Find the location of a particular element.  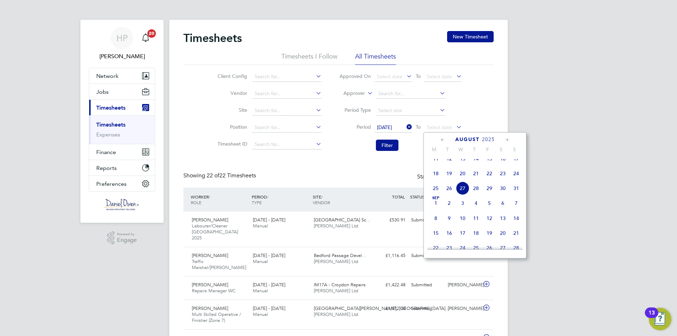

span: 1 is located at coordinates (436, 203).